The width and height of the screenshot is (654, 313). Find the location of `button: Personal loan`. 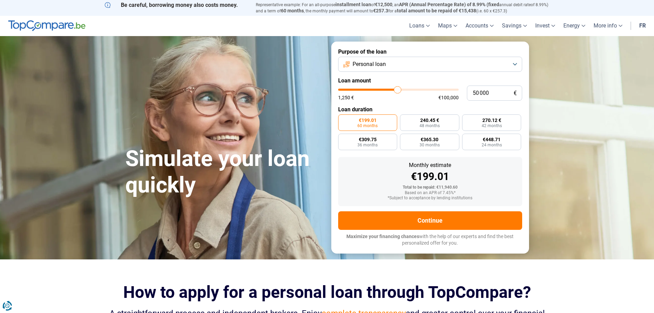

button: Personal loan is located at coordinates (430, 64).